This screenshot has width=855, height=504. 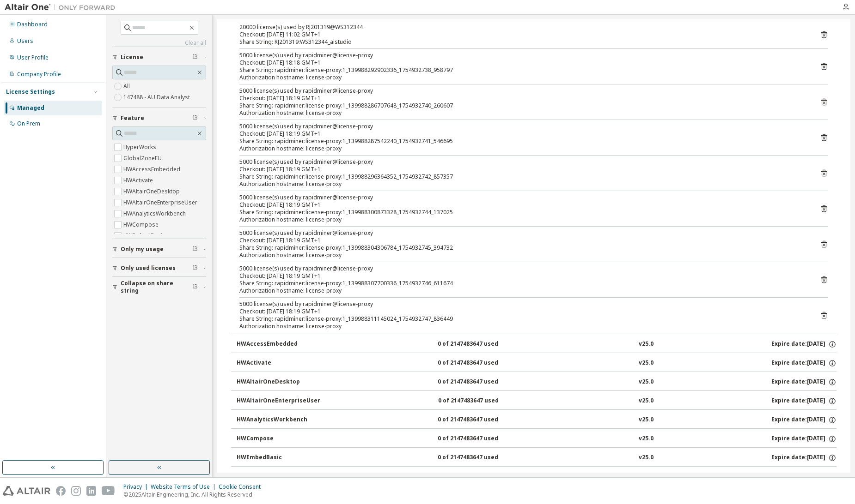 What do you see at coordinates (159, 43) in the screenshot?
I see `a: Clear all` at bounding box center [159, 43].